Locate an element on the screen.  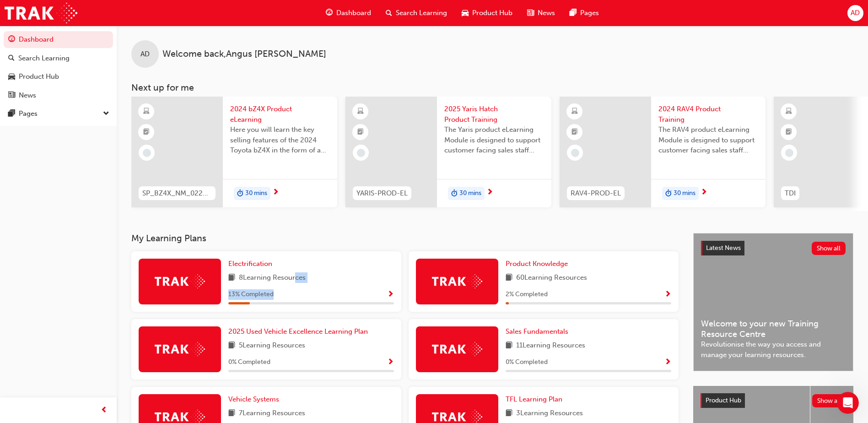
button: Pages is located at coordinates (58, 113).